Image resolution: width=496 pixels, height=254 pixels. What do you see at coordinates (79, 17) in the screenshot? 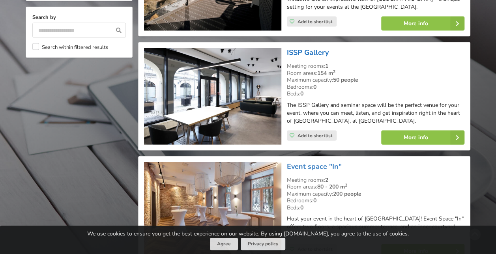
I see `label: Search by` at bounding box center [79, 17].